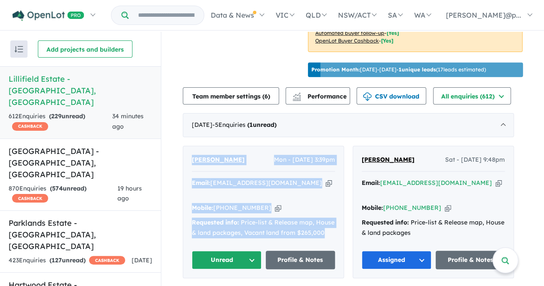  I want to click on img: download icon, so click(367, 97).